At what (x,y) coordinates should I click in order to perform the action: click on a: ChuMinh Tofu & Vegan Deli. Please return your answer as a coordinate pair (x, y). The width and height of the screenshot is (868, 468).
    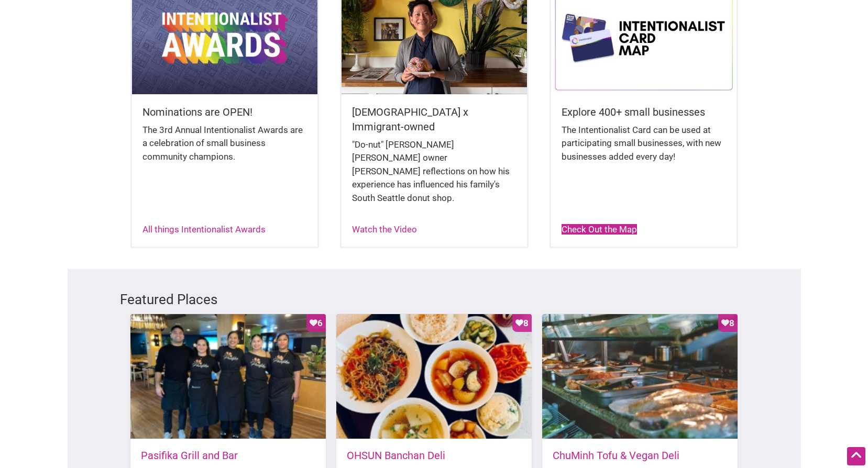
    Looking at the image, I should click on (616, 455).